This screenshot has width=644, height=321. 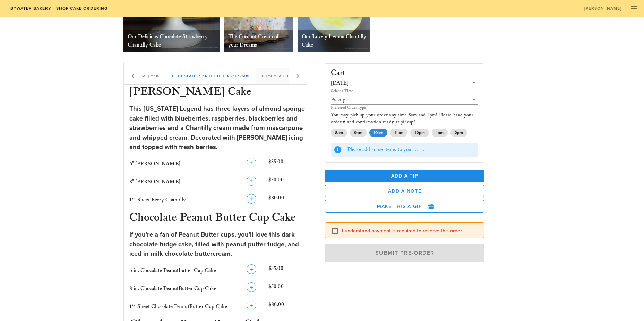 What do you see at coordinates (405, 91) in the screenshot?
I see `div: Select a Time` at bounding box center [405, 91].